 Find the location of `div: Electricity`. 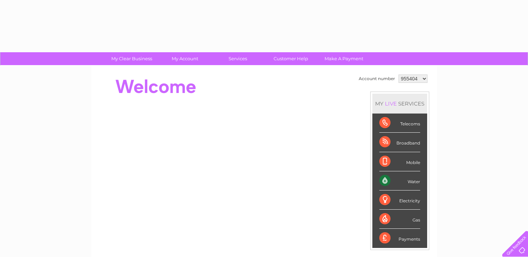

div: Electricity is located at coordinates (399, 200).